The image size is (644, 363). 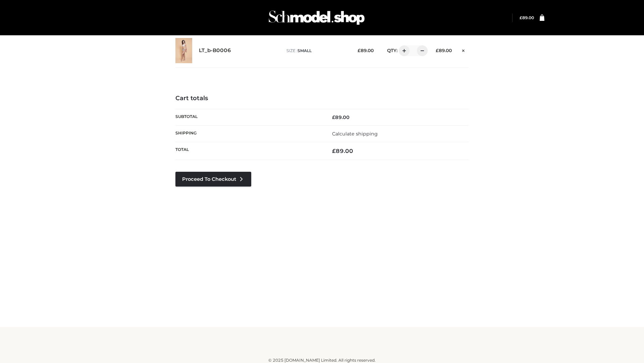 I want to click on img: Schmodel Admin 964, so click(x=317, y=18).